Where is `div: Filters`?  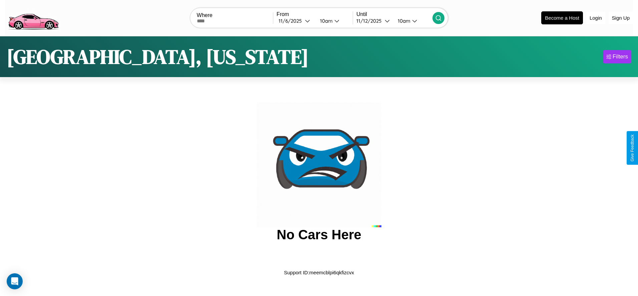 div: Filters is located at coordinates (620, 57).